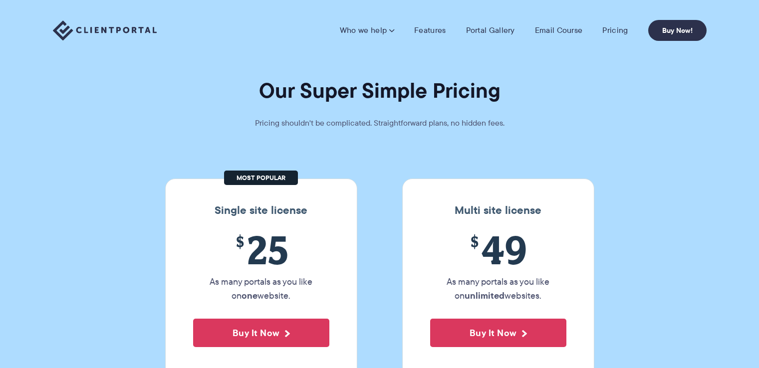 This screenshot has width=759, height=368. Describe the element at coordinates (677, 30) in the screenshot. I see `a: Buy Now!` at that location.